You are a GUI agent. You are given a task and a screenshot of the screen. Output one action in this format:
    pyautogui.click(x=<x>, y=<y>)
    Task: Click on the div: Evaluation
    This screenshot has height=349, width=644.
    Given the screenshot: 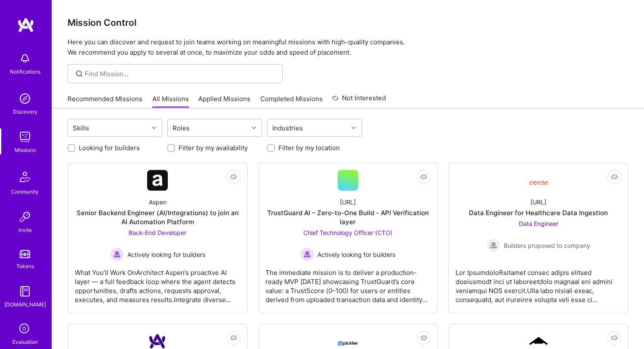 What is the action you would take?
    pyautogui.click(x=25, y=341)
    